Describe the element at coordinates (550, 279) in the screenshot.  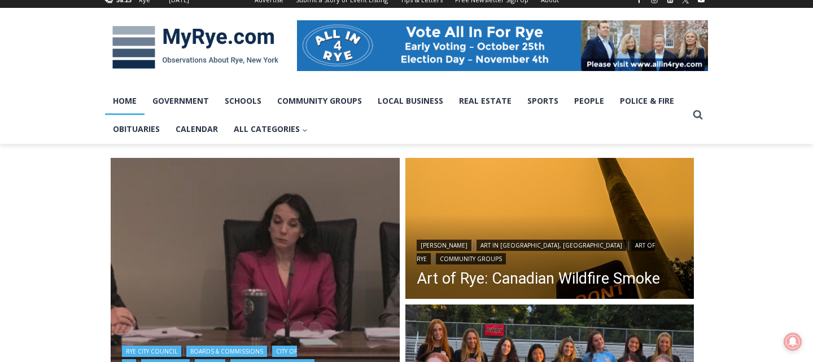
I see `a: Art of Rye: Canadian Wildfire Smoke` at that location.